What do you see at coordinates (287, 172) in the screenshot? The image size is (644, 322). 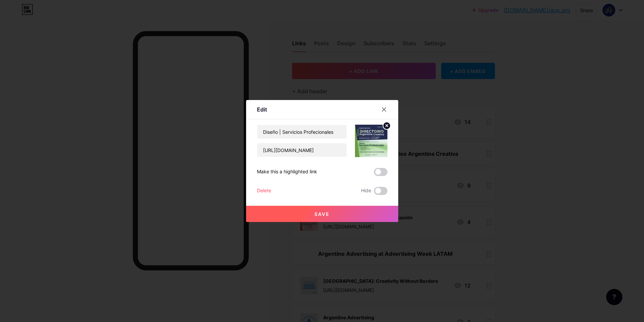 I see `div: Make this a highlighted link` at bounding box center [287, 172].